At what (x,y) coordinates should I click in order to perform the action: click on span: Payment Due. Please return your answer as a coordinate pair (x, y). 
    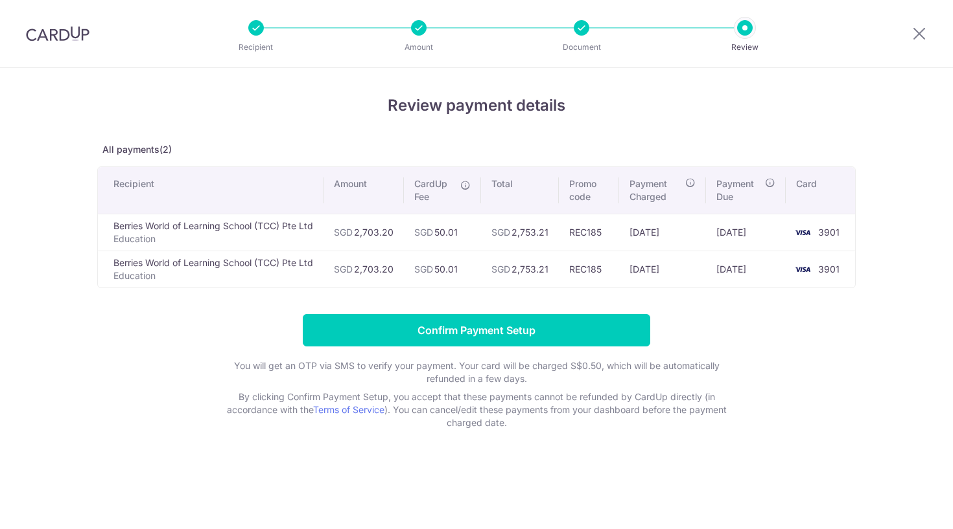
    Looking at the image, I should click on (738, 191).